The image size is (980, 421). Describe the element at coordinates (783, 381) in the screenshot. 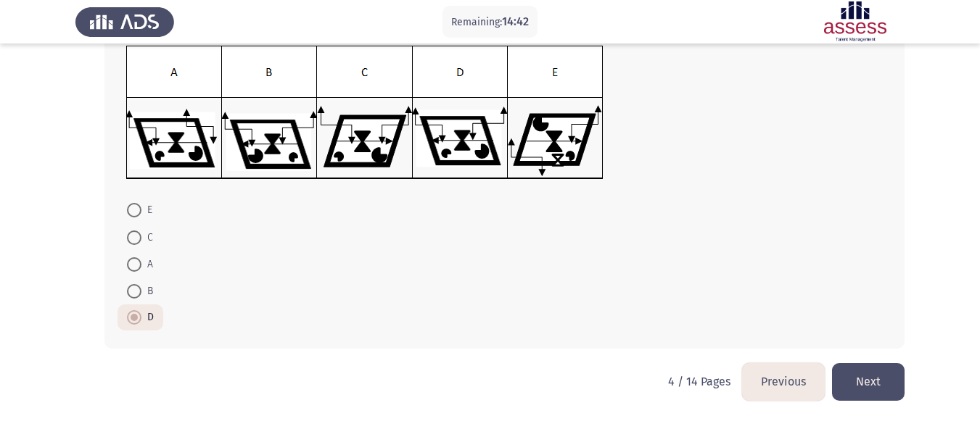

I see `button: load previous page` at that location.